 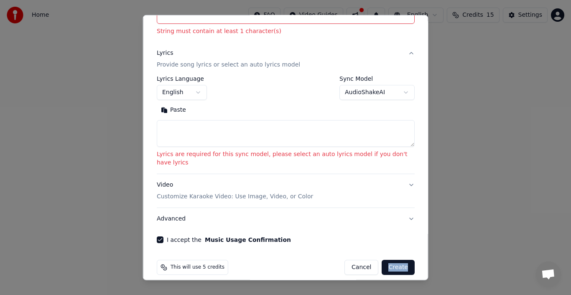 What do you see at coordinates (398, 267) in the screenshot?
I see `button: Create` at bounding box center [398, 267].